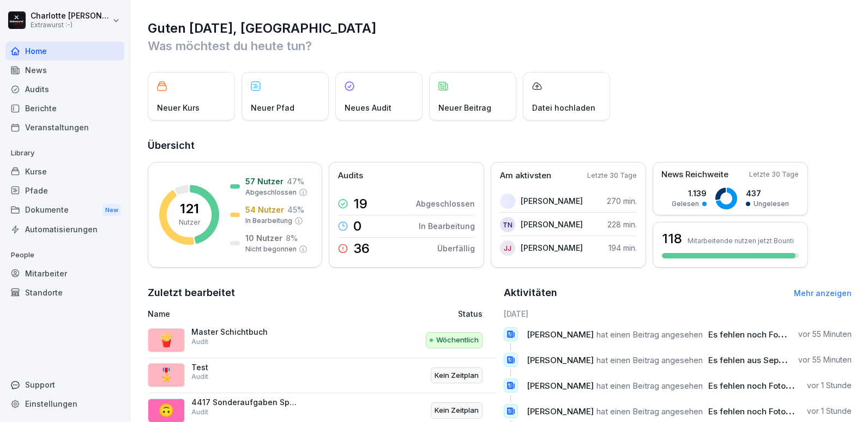  What do you see at coordinates (65, 171) in the screenshot?
I see `div: Kurse` at bounding box center [65, 171].